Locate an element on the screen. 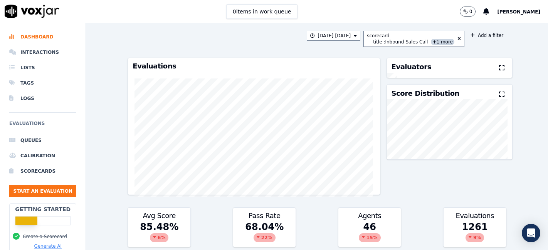 The image size is (548, 250). h3: Evaluators is located at coordinates (411, 67).